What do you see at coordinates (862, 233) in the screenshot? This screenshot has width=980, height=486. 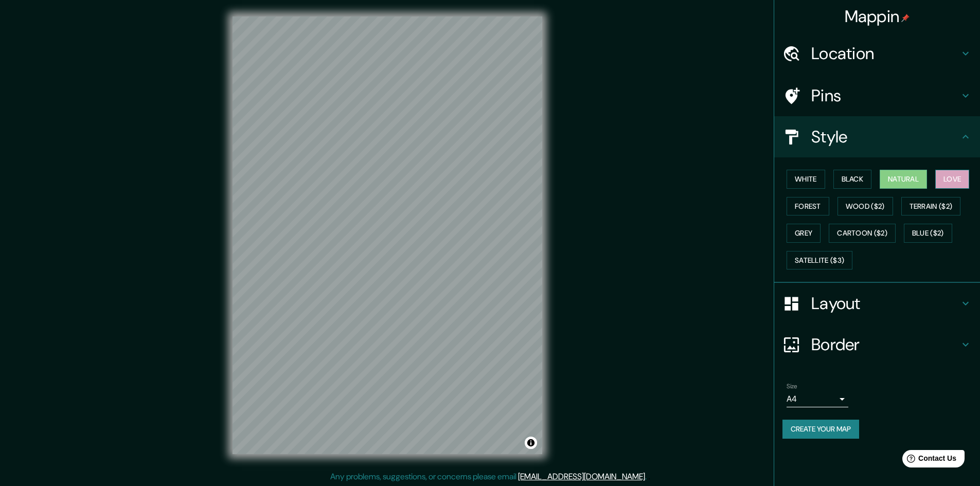 I see `button: Cartoon ($2)` at bounding box center [862, 233].